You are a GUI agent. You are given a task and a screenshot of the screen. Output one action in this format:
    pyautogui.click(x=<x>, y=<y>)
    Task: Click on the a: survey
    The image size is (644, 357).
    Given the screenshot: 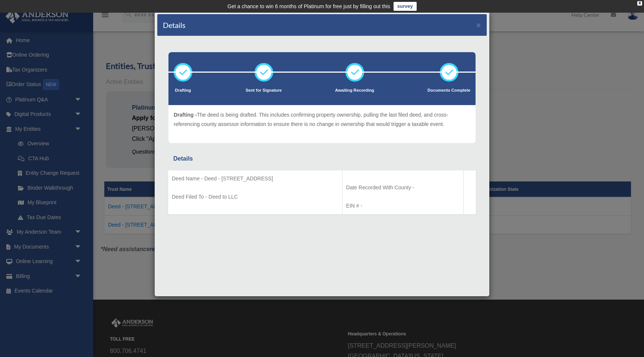 What is the action you would take?
    pyautogui.click(x=405, y=6)
    